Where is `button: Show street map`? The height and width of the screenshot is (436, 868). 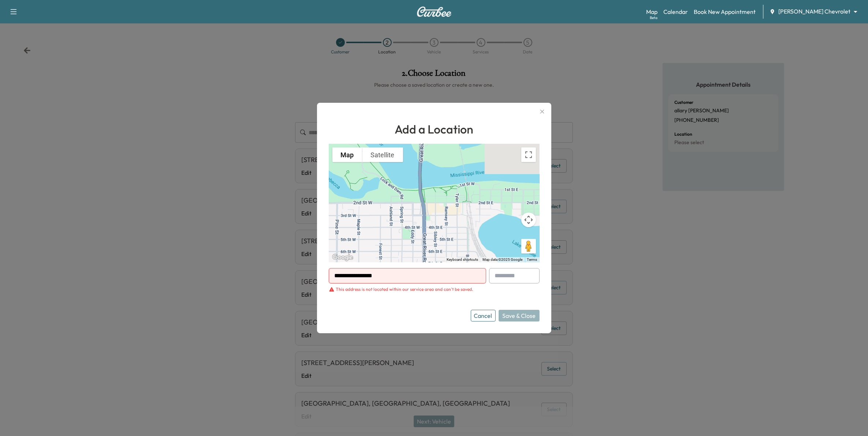 button: Show street map is located at coordinates (347, 155).